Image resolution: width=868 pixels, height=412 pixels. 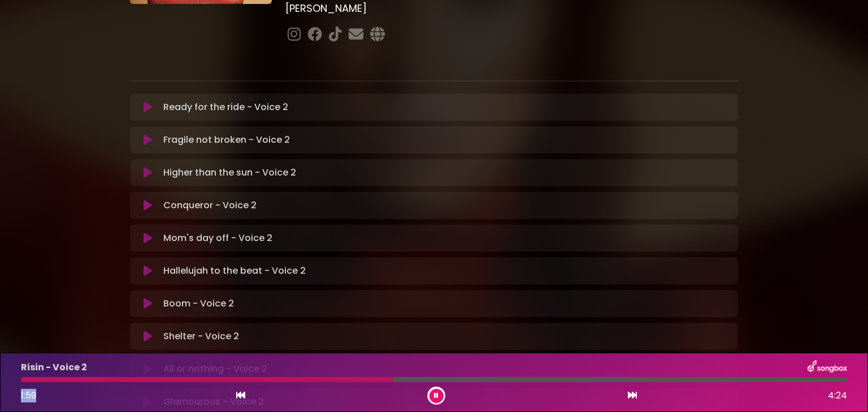 What do you see at coordinates (199, 304) in the screenshot?
I see `p: Boom - Voice 2` at bounding box center [199, 304].